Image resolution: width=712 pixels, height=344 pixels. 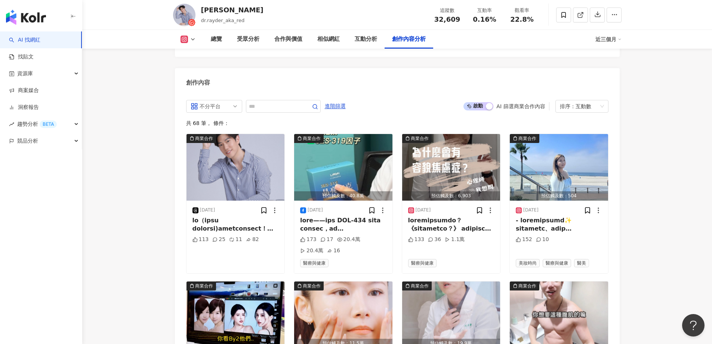 What do you see at coordinates (397, 123) in the screenshot?
I see `div: 共 68 筆 ， 條件：` at bounding box center [397, 123].